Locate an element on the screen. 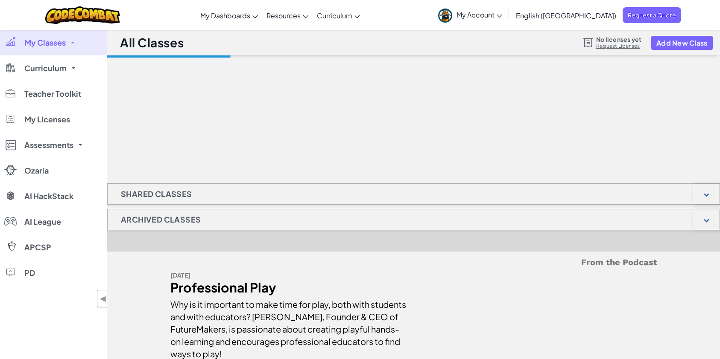 The height and width of the screenshot is (359, 720). div: Professional Play is located at coordinates (289, 288).